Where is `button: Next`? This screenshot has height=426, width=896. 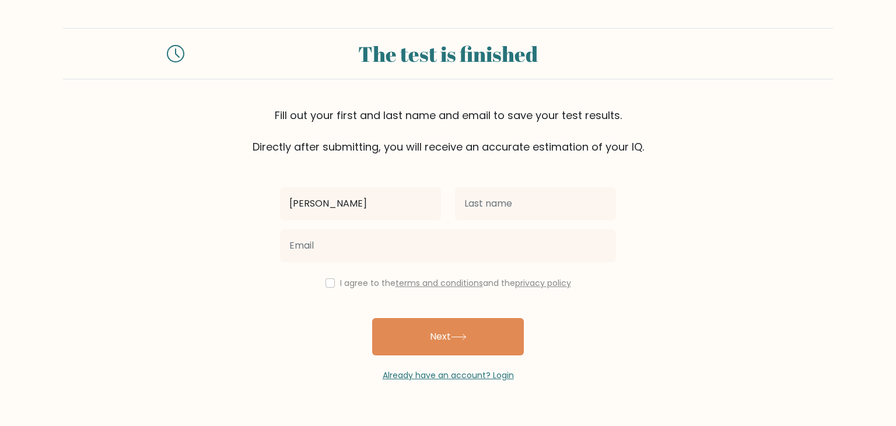
button: Next is located at coordinates (448, 337).